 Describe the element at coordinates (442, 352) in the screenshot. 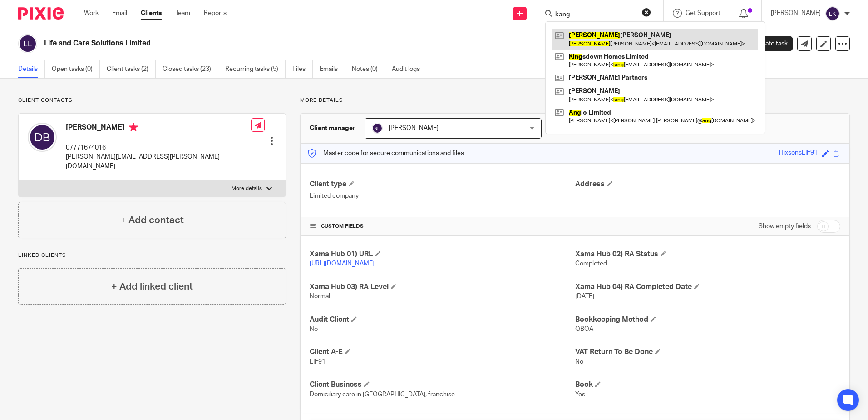

I see `h4: Client A-E` at that location.